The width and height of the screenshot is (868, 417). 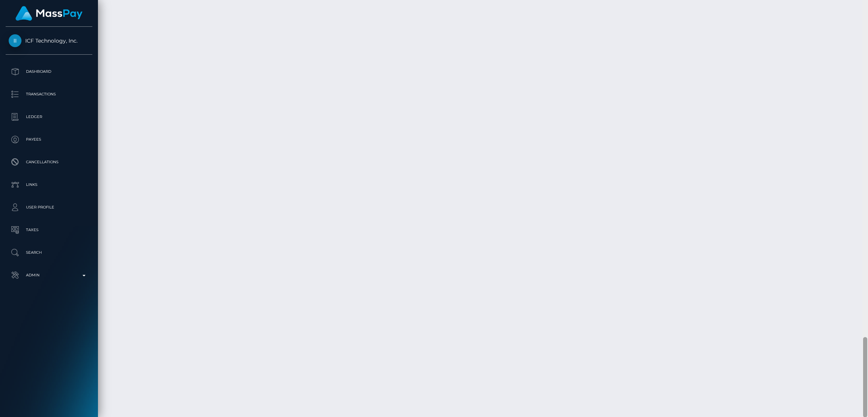 I want to click on p: Payees, so click(x=49, y=139).